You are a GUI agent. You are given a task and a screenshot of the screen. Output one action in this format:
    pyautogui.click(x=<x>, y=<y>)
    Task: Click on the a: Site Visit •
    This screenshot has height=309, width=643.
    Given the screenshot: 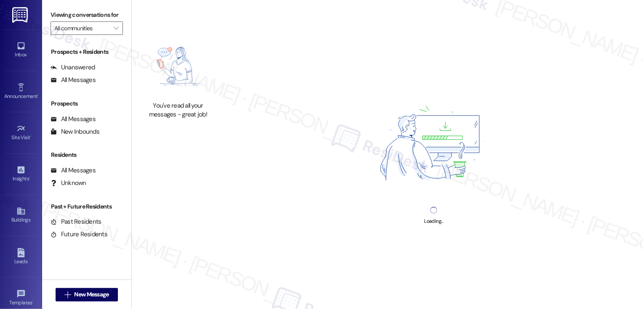 What is the action you would take?
    pyautogui.click(x=21, y=133)
    